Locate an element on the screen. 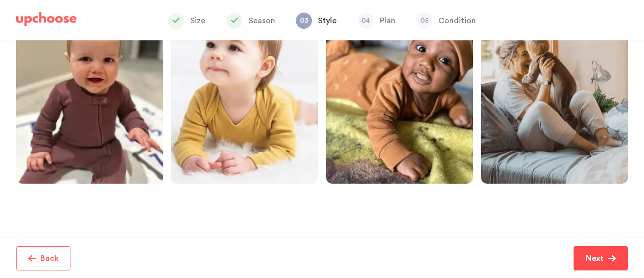 The image size is (644, 278). span: 04 is located at coordinates (366, 21).